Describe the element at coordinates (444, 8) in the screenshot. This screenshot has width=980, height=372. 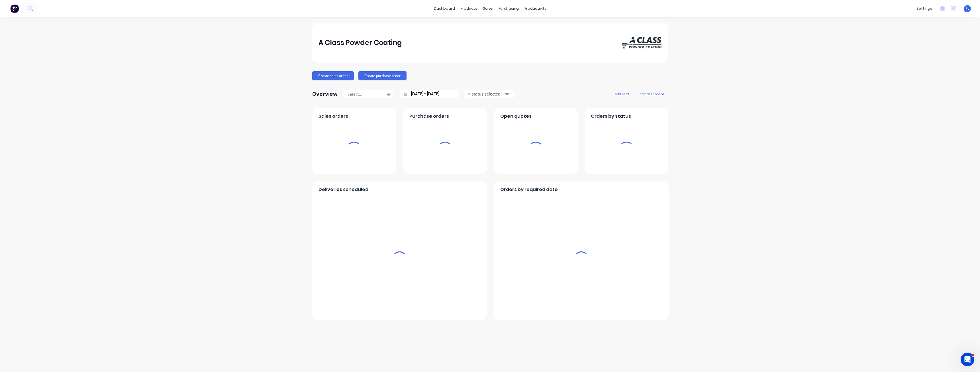
I see `a: dashboard` at that location.